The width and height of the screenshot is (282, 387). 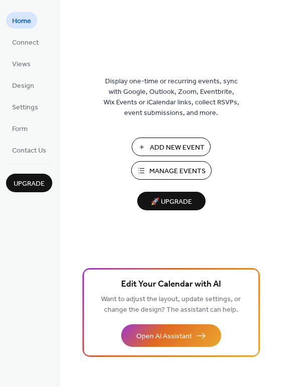 I want to click on span: Manage Events, so click(x=177, y=171).